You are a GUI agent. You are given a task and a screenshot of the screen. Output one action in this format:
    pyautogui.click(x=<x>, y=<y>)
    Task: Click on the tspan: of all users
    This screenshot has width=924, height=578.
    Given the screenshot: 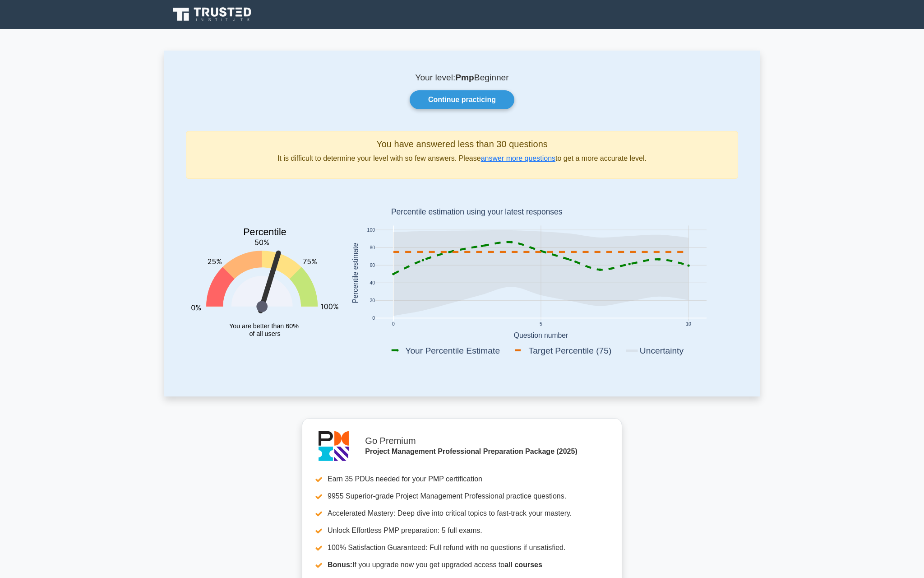 What is the action you would take?
    pyautogui.click(x=264, y=334)
    